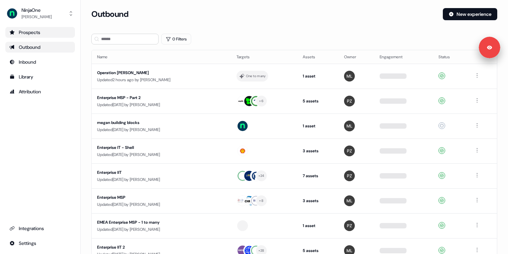 Image resolution: width=508 pixels, height=254 pixels. What do you see at coordinates (40, 228) in the screenshot?
I see `div: Integrations` at bounding box center [40, 228].